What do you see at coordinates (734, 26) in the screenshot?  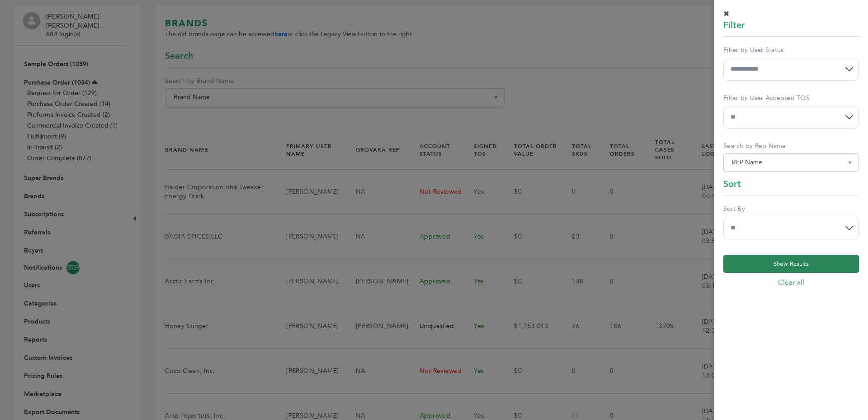 I see `span: Filter` at bounding box center [734, 26].